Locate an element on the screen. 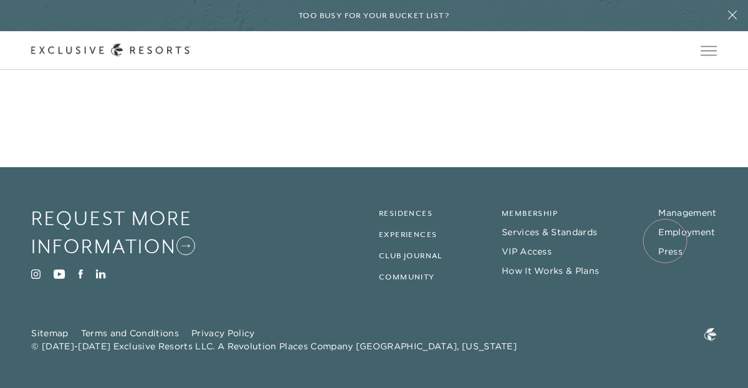 This screenshot has width=748, height=388. a: Management is located at coordinates (687, 212).